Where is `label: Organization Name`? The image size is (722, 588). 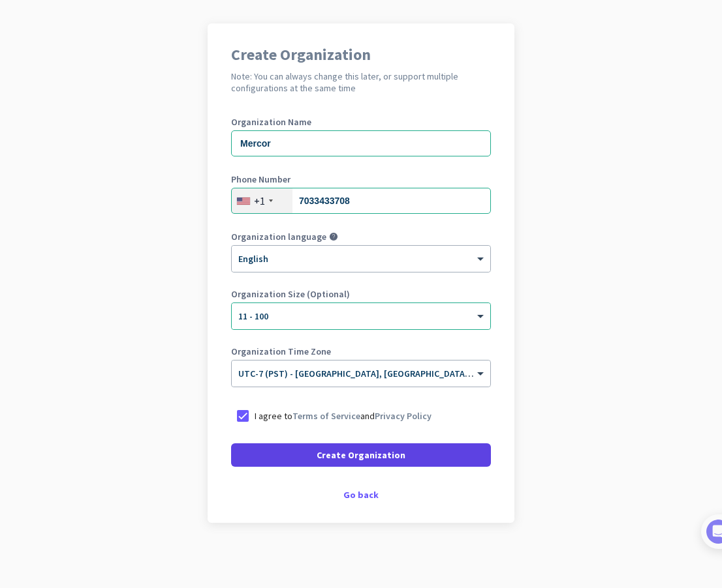
label: Organization Name is located at coordinates (361, 122).